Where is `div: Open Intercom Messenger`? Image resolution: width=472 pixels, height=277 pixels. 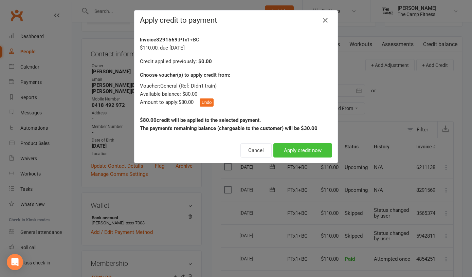
div: Open Intercom Messenger is located at coordinates (15, 262).